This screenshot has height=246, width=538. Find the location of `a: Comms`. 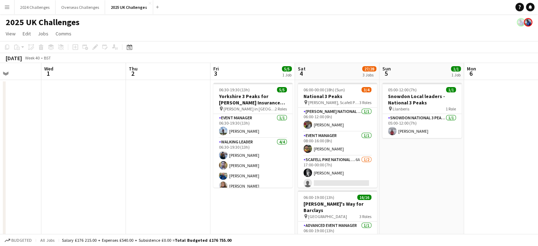

a: Comms is located at coordinates (63, 34).